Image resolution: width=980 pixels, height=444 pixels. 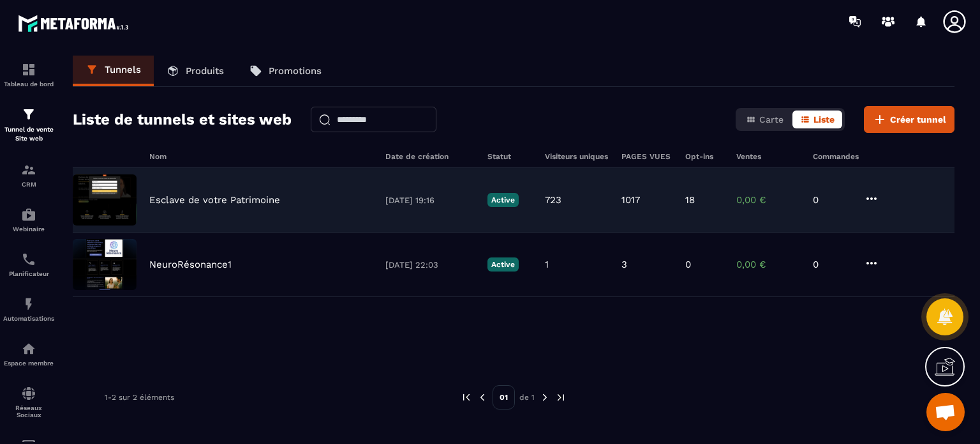 What do you see at coordinates (510, 157) in the screenshot?
I see `h6: Statut` at bounding box center [510, 157].